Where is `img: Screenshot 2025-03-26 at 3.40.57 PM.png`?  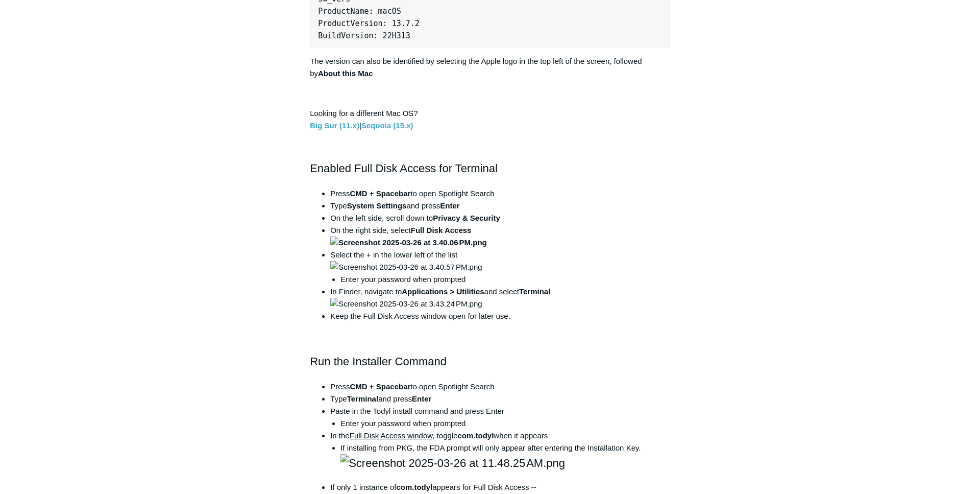
img: Screenshot 2025-03-26 at 3.40.57 PM.png is located at coordinates (406, 267).